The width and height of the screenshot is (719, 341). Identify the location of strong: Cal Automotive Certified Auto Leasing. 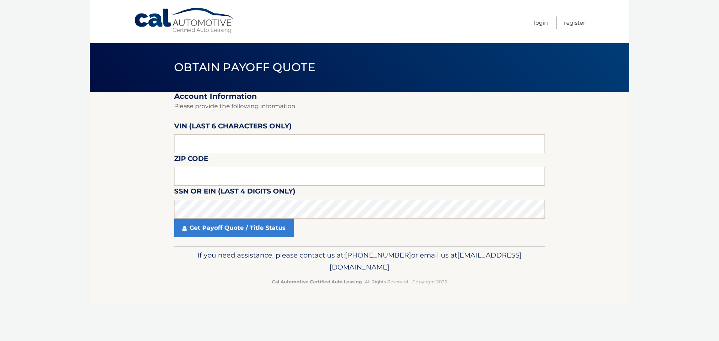
(317, 281).